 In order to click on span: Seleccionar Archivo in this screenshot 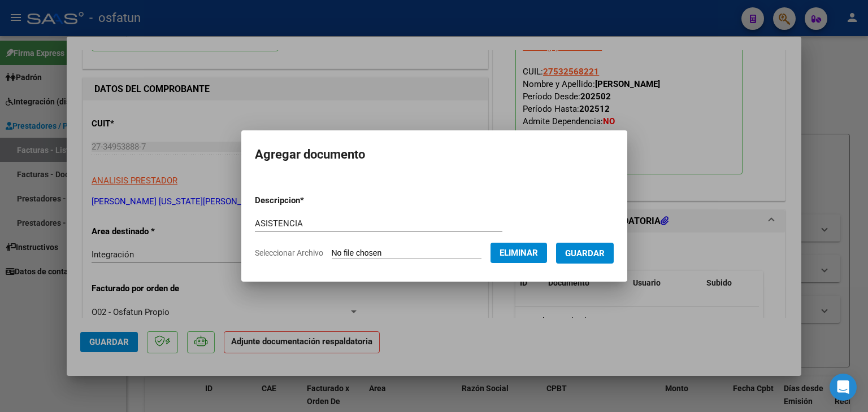, I will do `click(289, 253)`.